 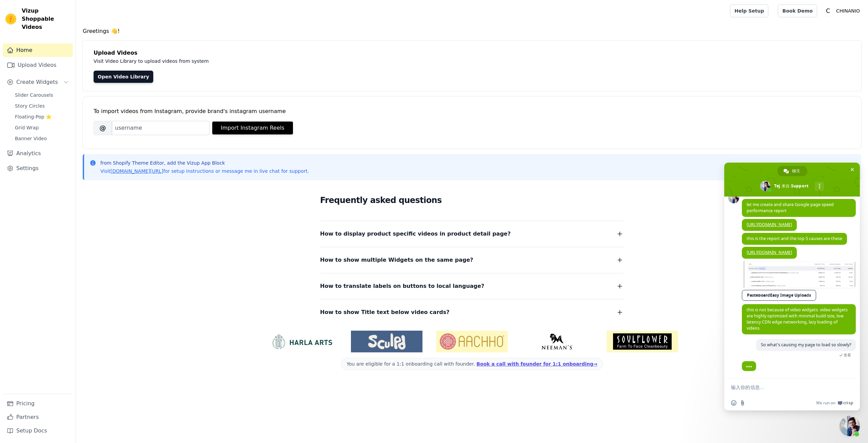 I want to click on textarea: 输入你的信息…, so click(x=785, y=387).